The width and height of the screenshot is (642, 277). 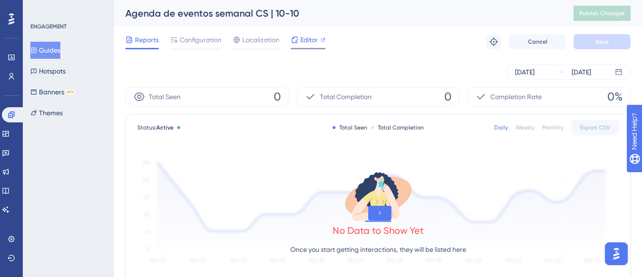 What do you see at coordinates (155, 128) in the screenshot?
I see `span: Status:` at bounding box center [155, 128].